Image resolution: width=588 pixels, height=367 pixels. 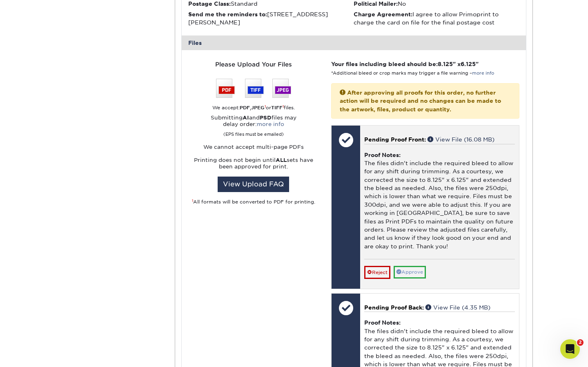 What do you see at coordinates (253, 184) in the screenshot?
I see `a: View Upload FAQ` at bounding box center [253, 184].